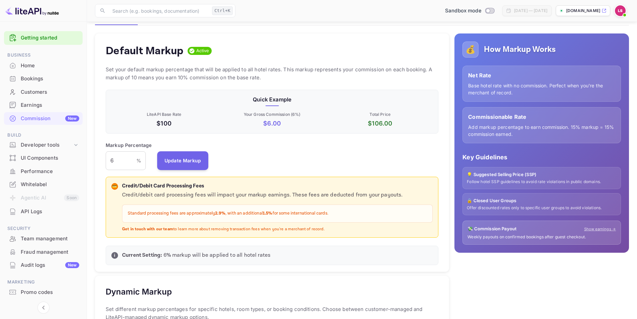 The height and width of the screenshot is (319, 637). Describe the element at coordinates (520, 50) in the screenshot. I see `h5: How Markup Works` at that location.